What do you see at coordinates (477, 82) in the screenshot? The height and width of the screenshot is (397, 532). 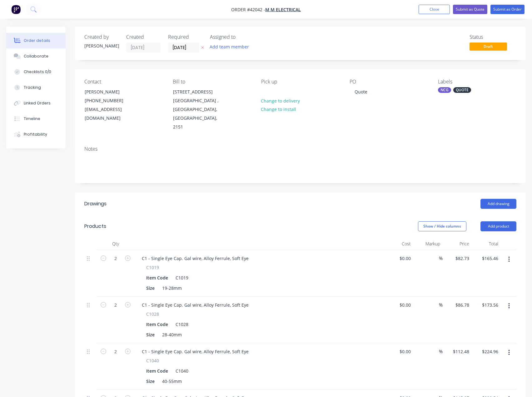 I see `div: Labels` at bounding box center [477, 82].